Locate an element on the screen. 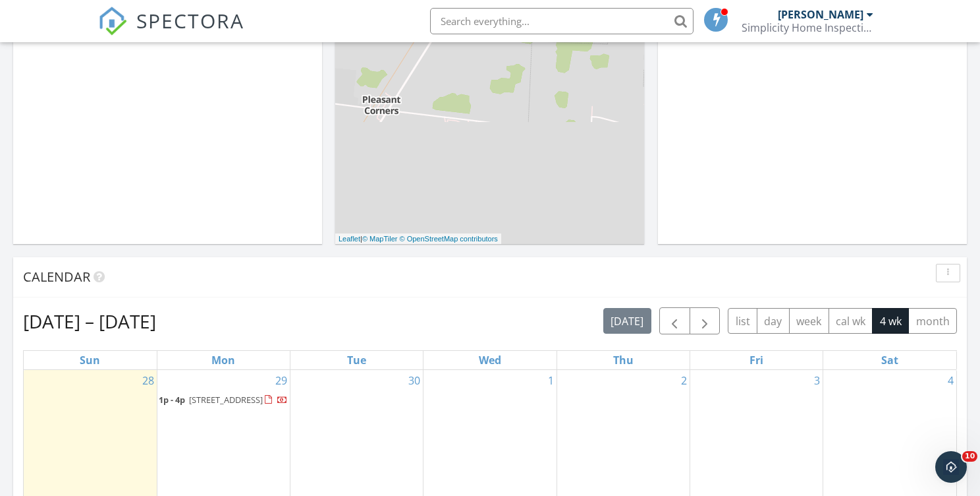 The width and height of the screenshot is (980, 496). button: month is located at coordinates (932, 320).